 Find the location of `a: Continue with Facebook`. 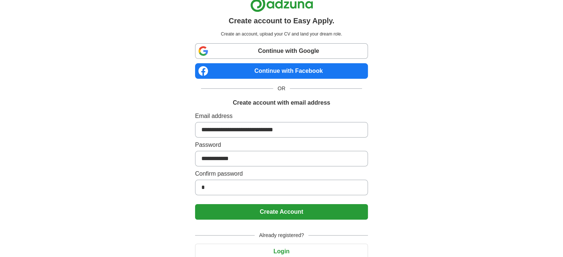

a: Continue with Facebook is located at coordinates (281, 71).